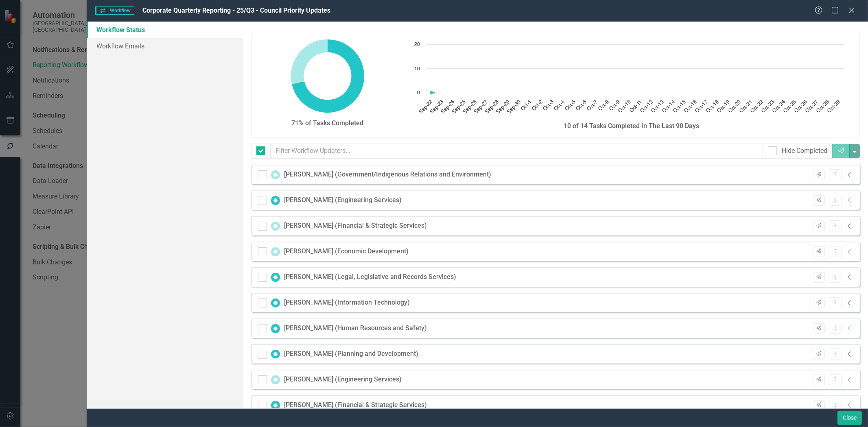 The width and height of the screenshot is (868, 427). What do you see at coordinates (631, 126) in the screenshot?
I see `strong: 10 of 14 Tasks Completed In The Last 90 Days` at bounding box center [631, 126].